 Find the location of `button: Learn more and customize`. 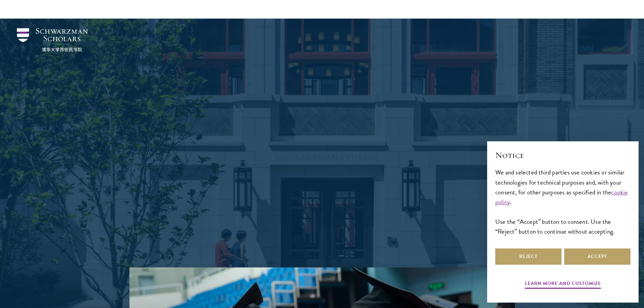

button: Learn more and customize is located at coordinates (563, 284).